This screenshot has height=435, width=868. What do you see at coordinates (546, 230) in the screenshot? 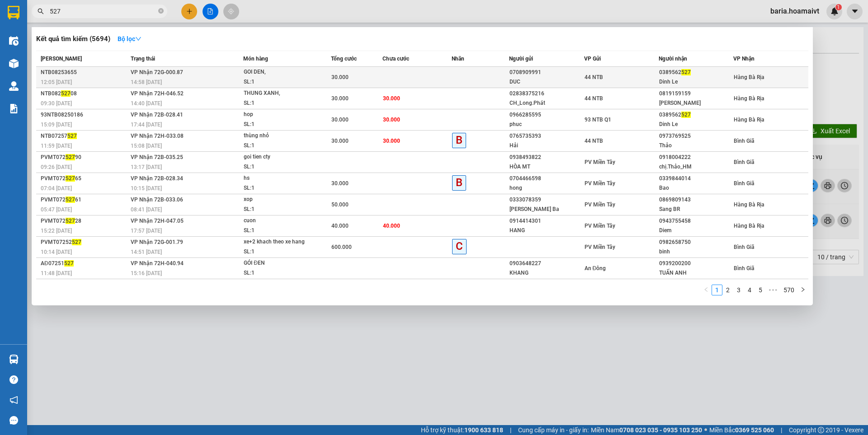
I see `div: HANG` at bounding box center [546, 230].